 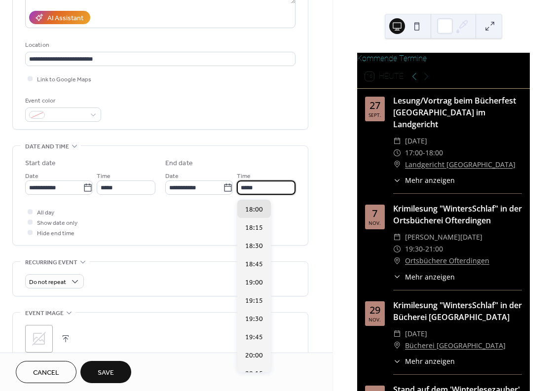 I want to click on div: 27, so click(x=375, y=106).